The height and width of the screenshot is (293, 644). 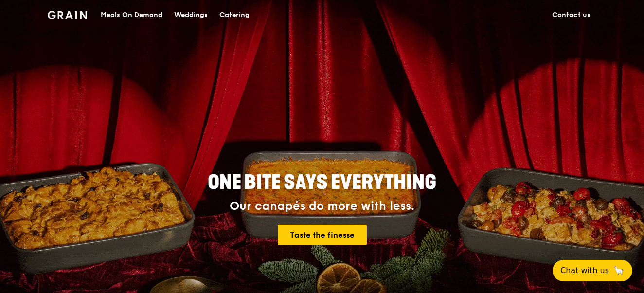 What do you see at coordinates (322, 235) in the screenshot?
I see `a: Taste the finesse` at bounding box center [322, 235].